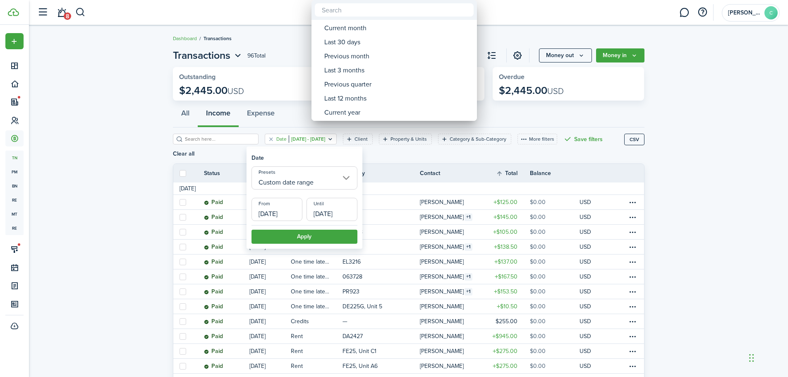 The height and width of the screenshot is (377, 788). Describe the element at coordinates (398, 84) in the screenshot. I see `div: Previous quarter` at that location.